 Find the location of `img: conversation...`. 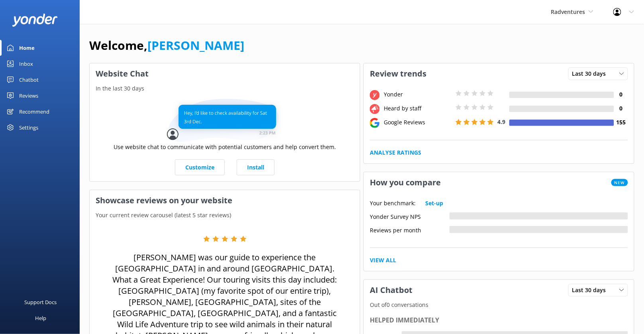

img: conversation... is located at coordinates (225, 120).